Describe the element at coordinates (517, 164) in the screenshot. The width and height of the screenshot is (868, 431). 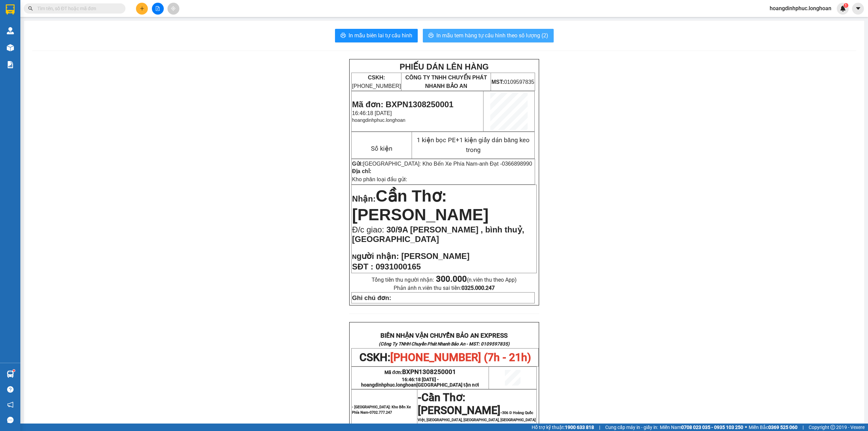
I see `span: 0366898990` at that location.